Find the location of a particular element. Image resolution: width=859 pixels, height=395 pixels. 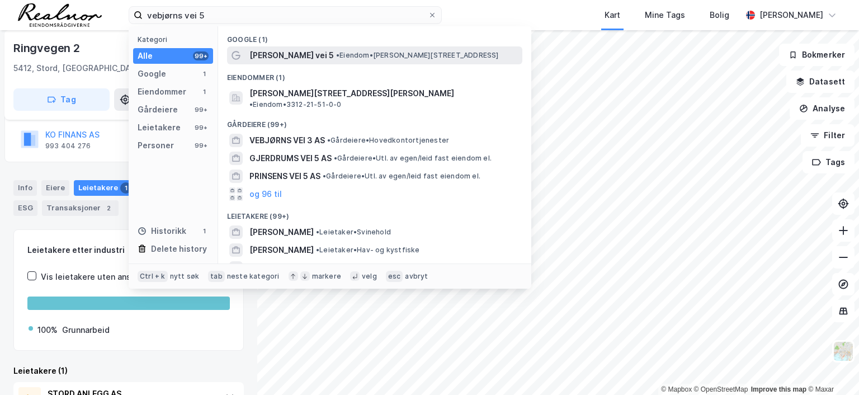

button: Filter is located at coordinates (828, 135).